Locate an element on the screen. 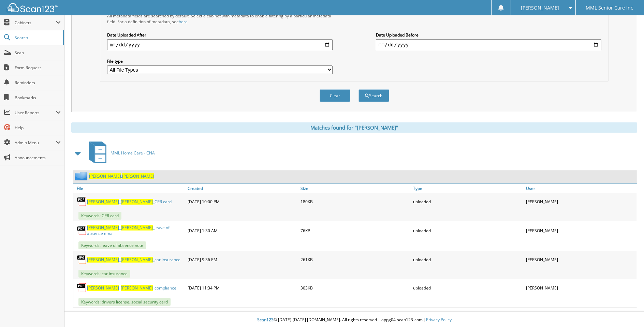  a: User is located at coordinates (580, 189).